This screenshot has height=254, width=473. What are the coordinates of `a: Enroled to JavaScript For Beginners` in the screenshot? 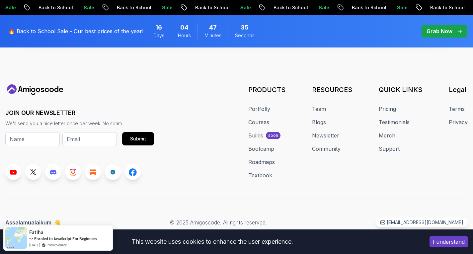 It's located at (65, 238).